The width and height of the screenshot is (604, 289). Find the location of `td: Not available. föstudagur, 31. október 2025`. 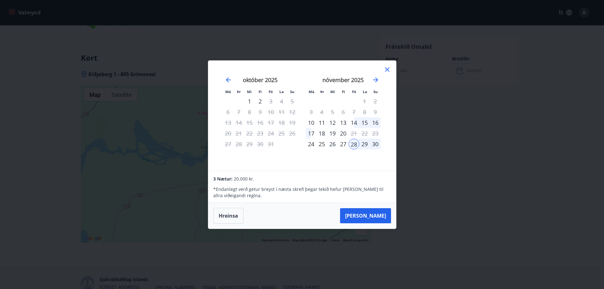

td: Not available. föstudagur, 31. október 2025 is located at coordinates (271, 144).